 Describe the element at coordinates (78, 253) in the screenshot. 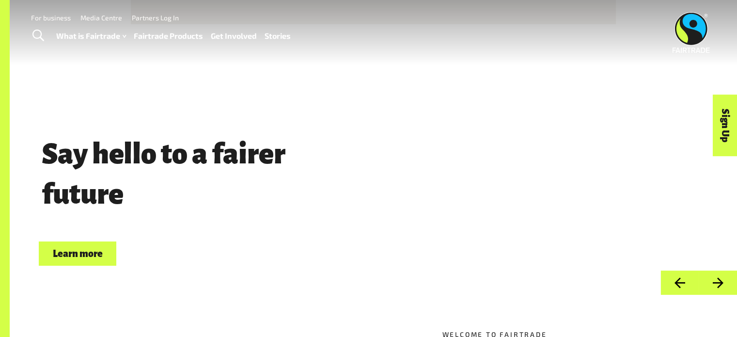

I see `a: Learn more` at that location.